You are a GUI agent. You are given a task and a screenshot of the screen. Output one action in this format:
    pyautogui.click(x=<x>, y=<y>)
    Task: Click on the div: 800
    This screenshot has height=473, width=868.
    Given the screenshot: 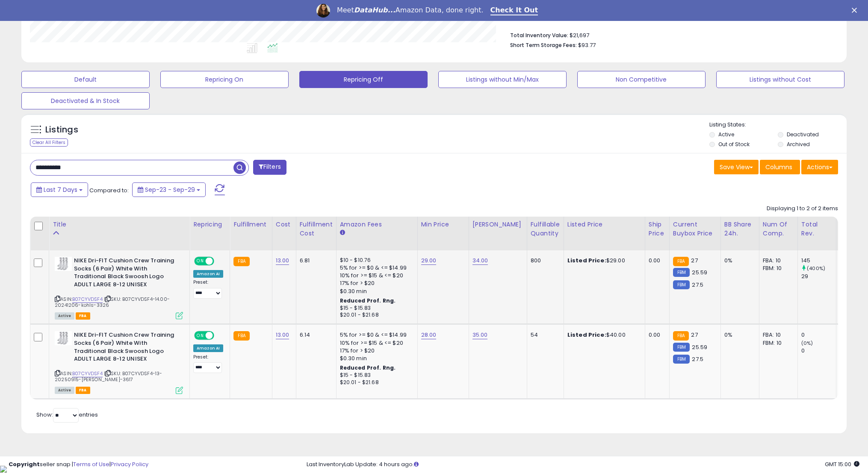 What is the action you would take?
    pyautogui.click(x=544, y=260)
    